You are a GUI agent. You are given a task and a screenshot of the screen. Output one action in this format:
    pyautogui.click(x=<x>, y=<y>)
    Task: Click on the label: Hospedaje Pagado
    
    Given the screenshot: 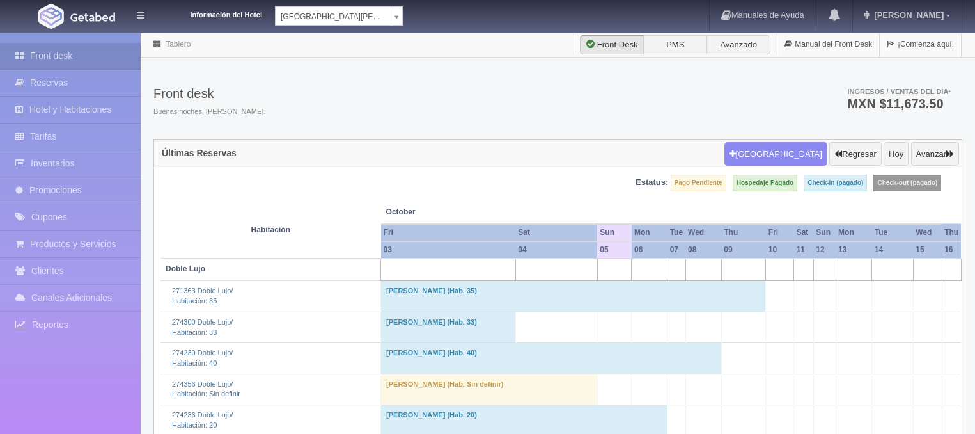 What is the action you would take?
    pyautogui.click(x=765, y=183)
    